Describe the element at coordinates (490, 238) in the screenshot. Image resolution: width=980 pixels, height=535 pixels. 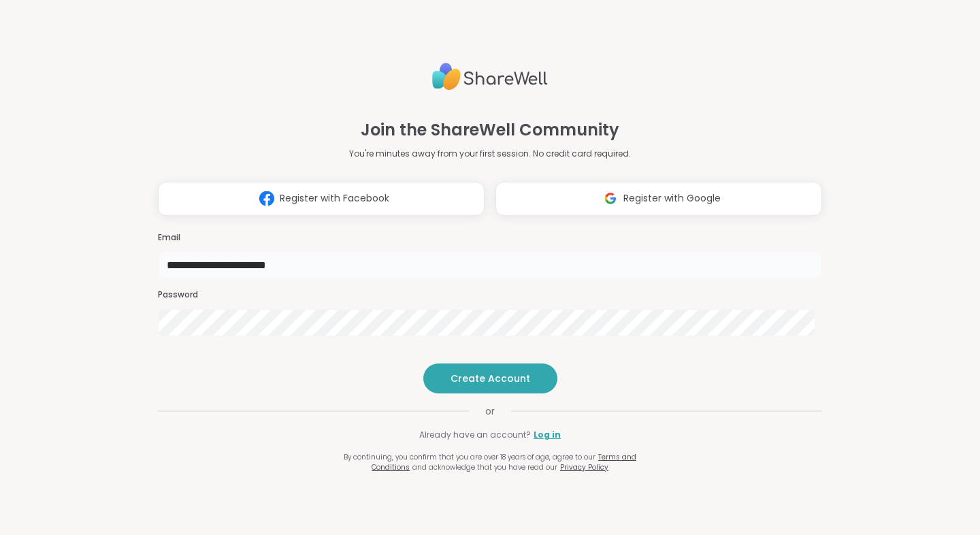
I see `h3: Email` at that location.